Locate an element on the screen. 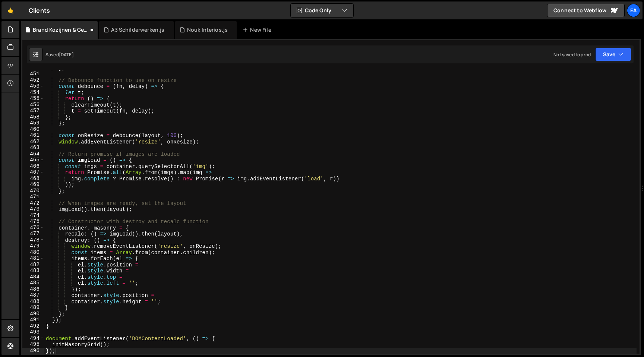  div: 482 is located at coordinates (33, 264).